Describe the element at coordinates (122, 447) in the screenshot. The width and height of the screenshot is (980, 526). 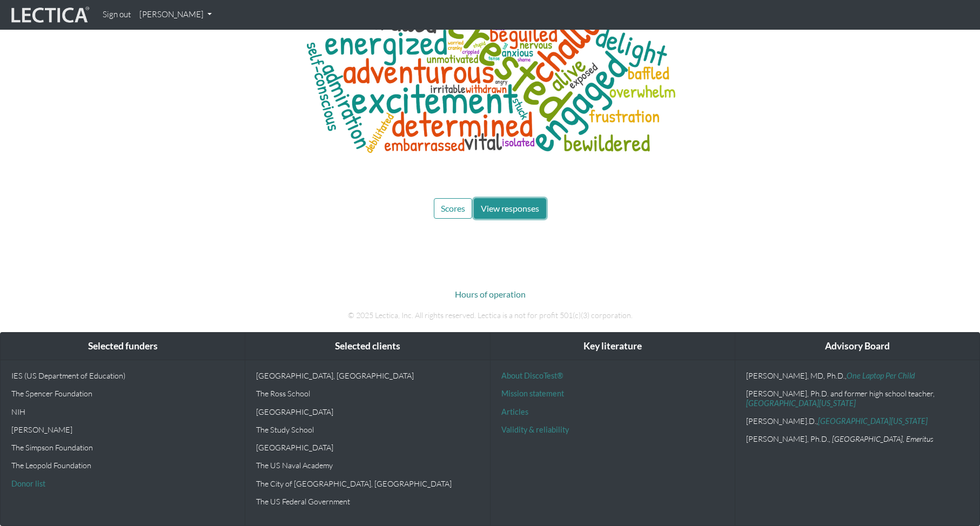
I see `p: The Simpson Foundation` at that location.